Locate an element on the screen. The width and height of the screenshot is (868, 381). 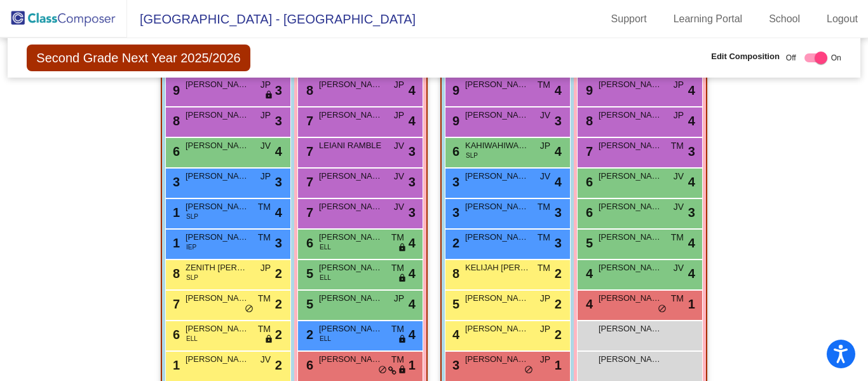
a: Support is located at coordinates (629, 19).